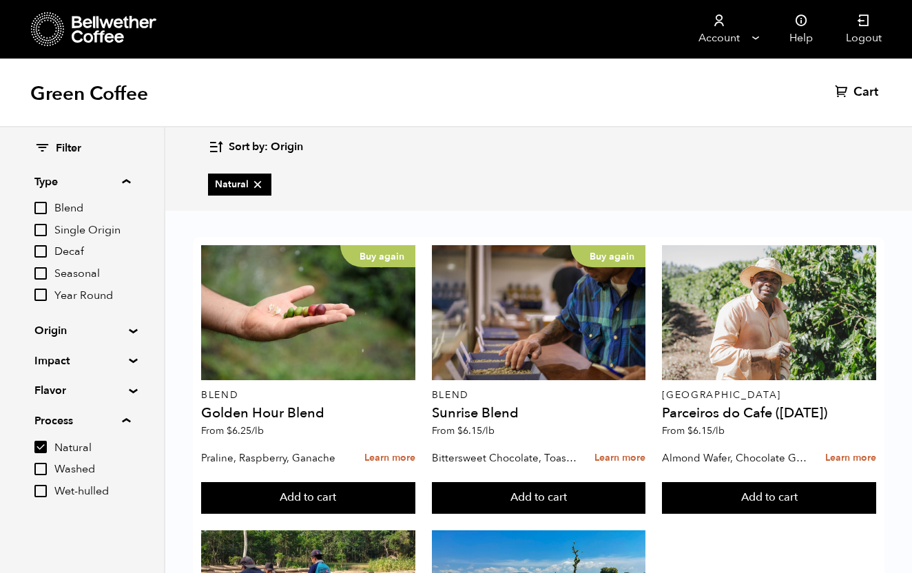  What do you see at coordinates (256, 147) in the screenshot?
I see `button: Sort by: Origin` at bounding box center [256, 147].